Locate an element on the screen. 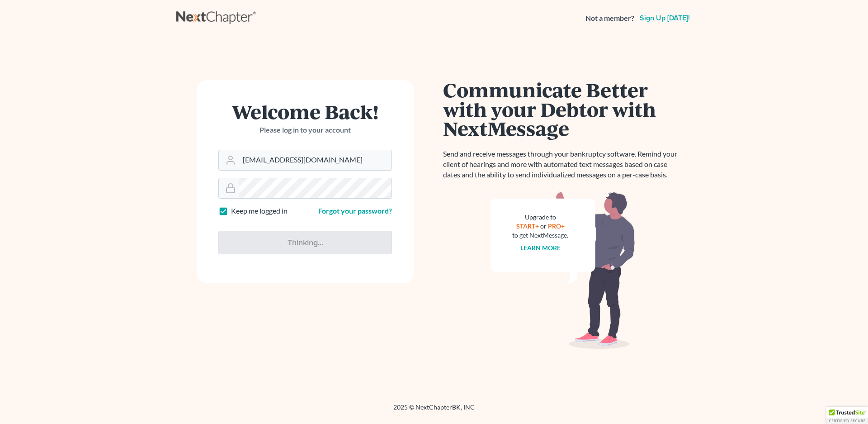 This screenshot has height=424, width=868. strong: Not a member? is located at coordinates (610, 18).